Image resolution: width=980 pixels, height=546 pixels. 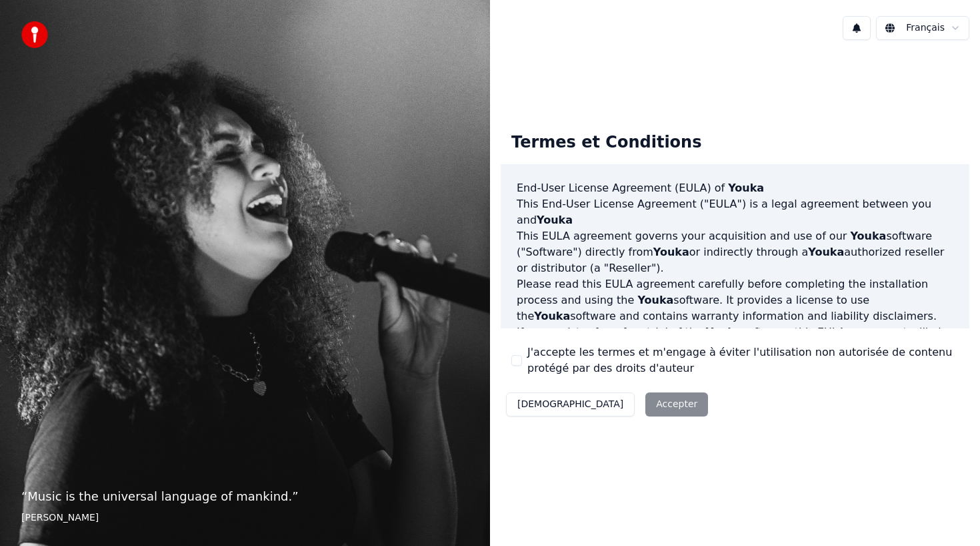 What do you see at coordinates (245, 497) in the screenshot?
I see `p: “ Music is the universal language of mankind. ”` at bounding box center [245, 497].